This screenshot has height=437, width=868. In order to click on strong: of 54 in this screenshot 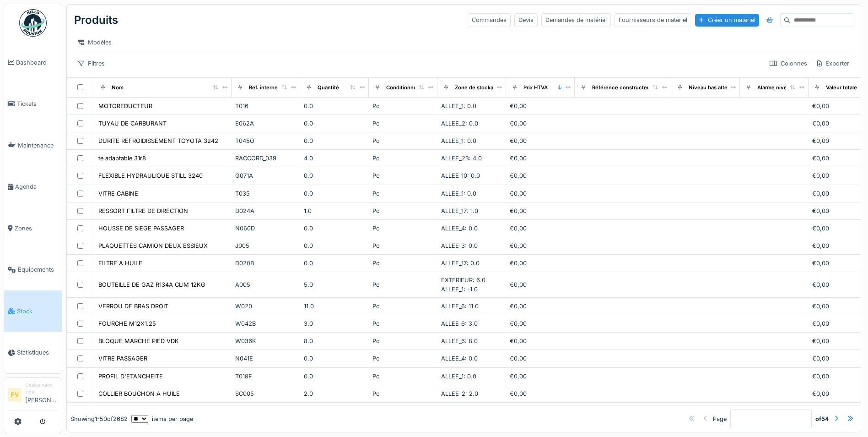, I will do `click(823, 418)`.